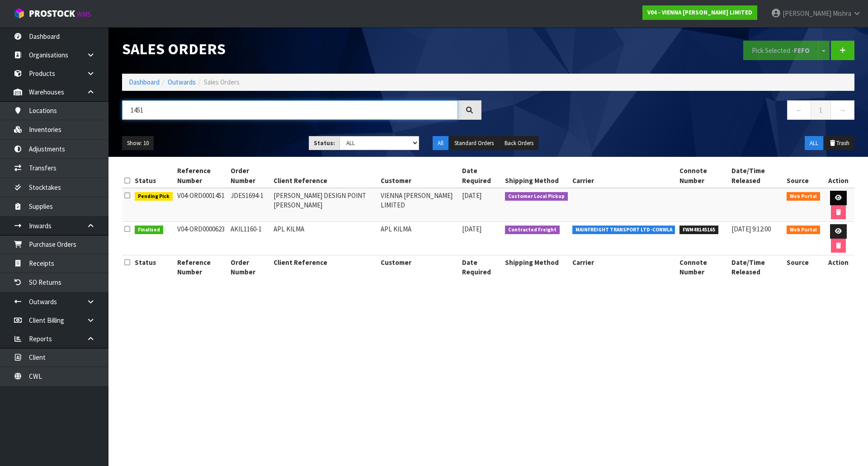 This screenshot has width=868, height=466. Describe the element at coordinates (519, 143) in the screenshot. I see `button: Back Orders` at that location.